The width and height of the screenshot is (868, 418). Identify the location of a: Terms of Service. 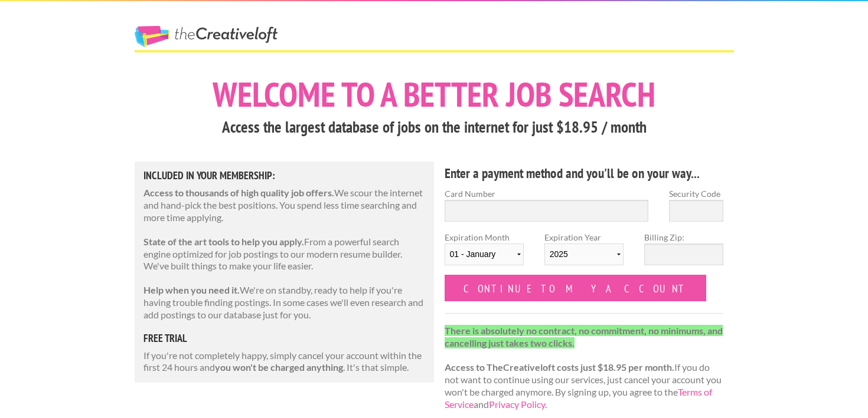
(578, 398).